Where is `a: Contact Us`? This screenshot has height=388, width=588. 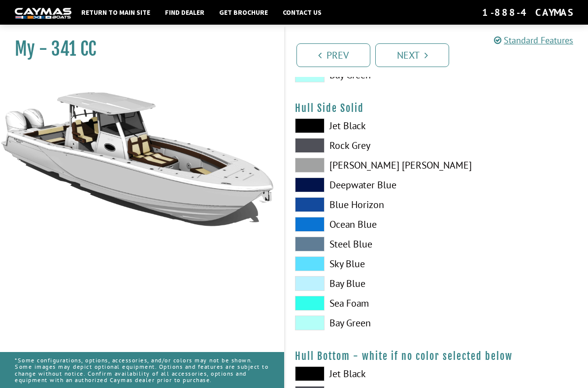 a: Contact Us is located at coordinates (302, 12).